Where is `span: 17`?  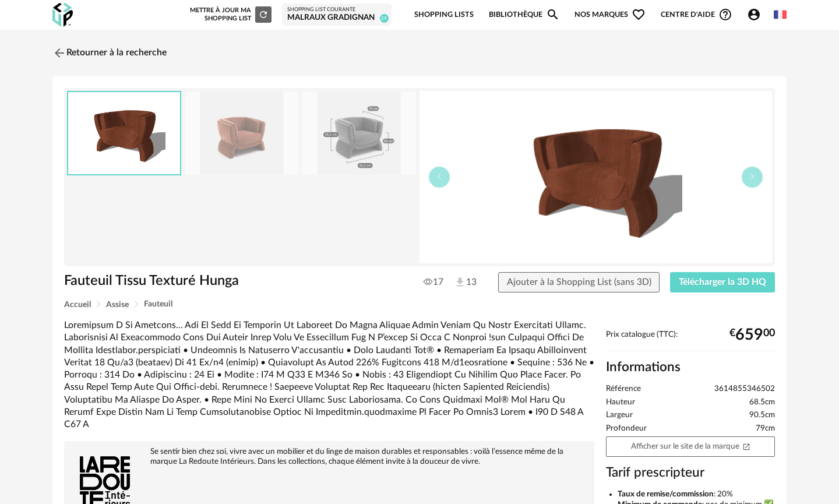
span: 17 is located at coordinates (433, 282).